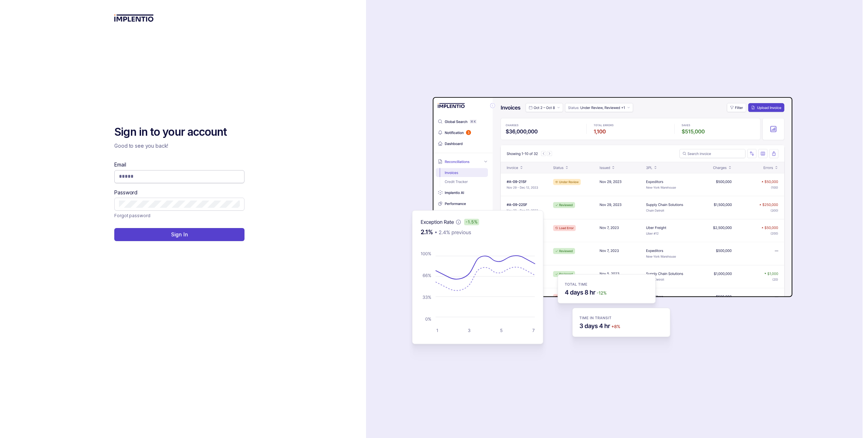 This screenshot has height=438, width=868. What do you see at coordinates (134, 18) in the screenshot?
I see `img: logo` at bounding box center [134, 18].